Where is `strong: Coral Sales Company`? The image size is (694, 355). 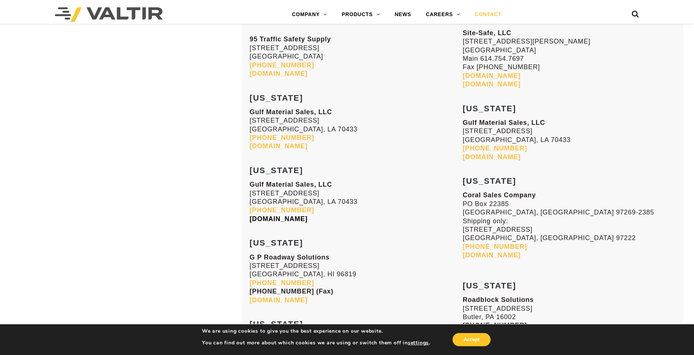 strong: Coral Sales Company is located at coordinates (499, 195).